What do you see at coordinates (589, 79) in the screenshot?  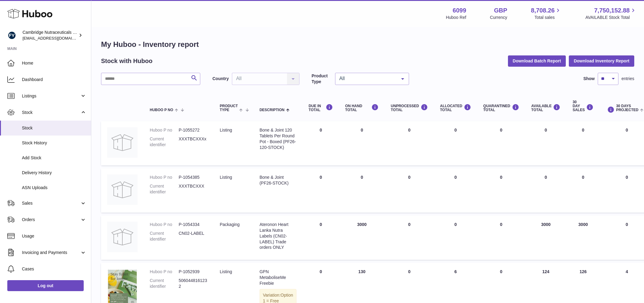 I see `label: Show` at bounding box center [589, 79].